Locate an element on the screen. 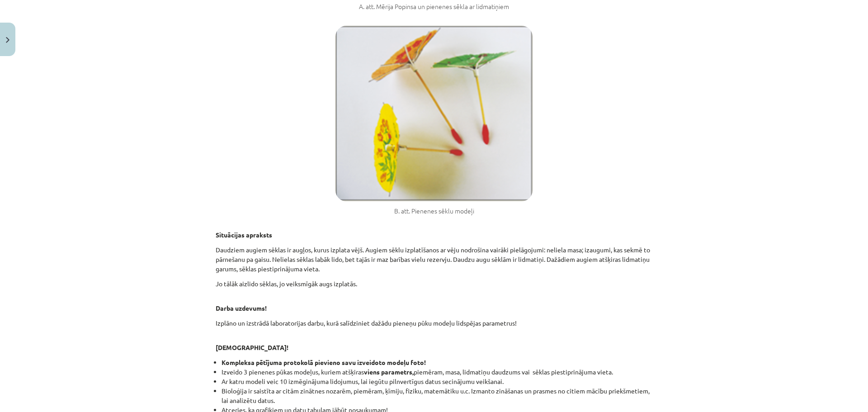 Image resolution: width=868 pixels, height=412 pixels. p: Jo tālāk aizlido sēklas, jo veiksmīgāk augs izplatās. is located at coordinates (434, 283).